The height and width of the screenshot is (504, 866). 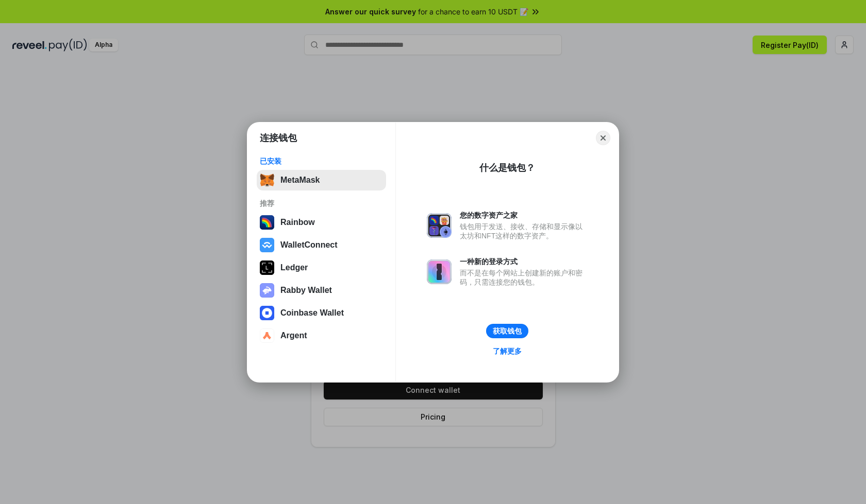 What do you see at coordinates (321, 161) in the screenshot?
I see `div: 已安装` at bounding box center [321, 161].